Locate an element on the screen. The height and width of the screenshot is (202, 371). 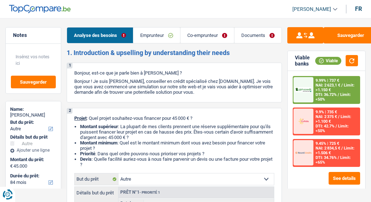
strong: Priorité is located at coordinates (88, 154).